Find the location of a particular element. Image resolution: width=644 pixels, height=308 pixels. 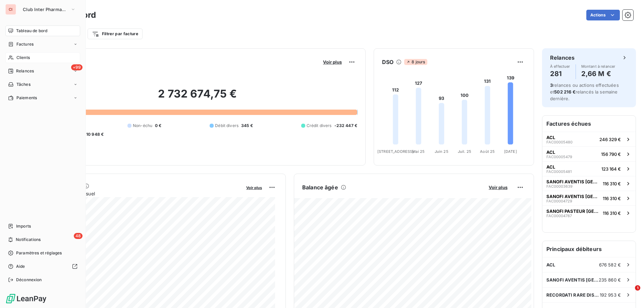

span: 8 jours is located at coordinates (416, 62).